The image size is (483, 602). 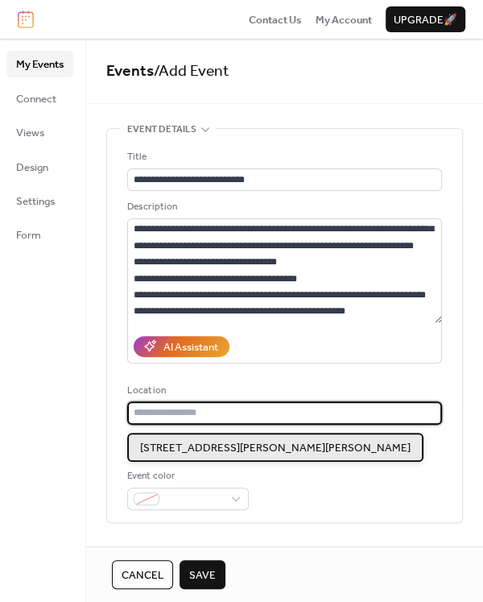 I want to click on div: Event color, so click(x=186, y=476).